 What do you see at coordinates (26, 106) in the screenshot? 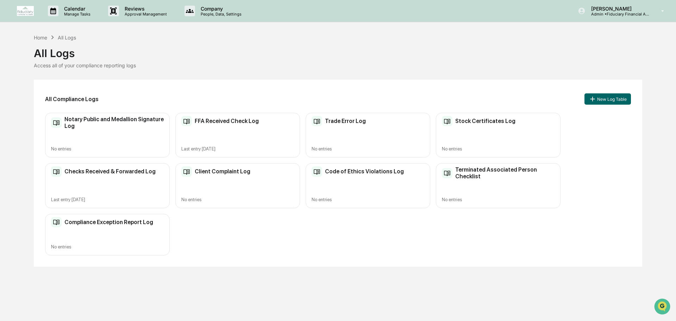
I see `a: 🔎Data Lookup` at bounding box center [26, 106].